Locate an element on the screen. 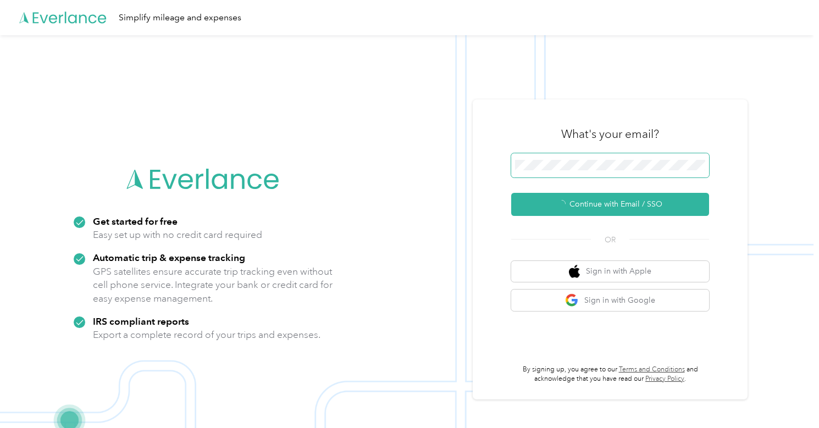  button: google logoSign in with Google is located at coordinates (610, 300).